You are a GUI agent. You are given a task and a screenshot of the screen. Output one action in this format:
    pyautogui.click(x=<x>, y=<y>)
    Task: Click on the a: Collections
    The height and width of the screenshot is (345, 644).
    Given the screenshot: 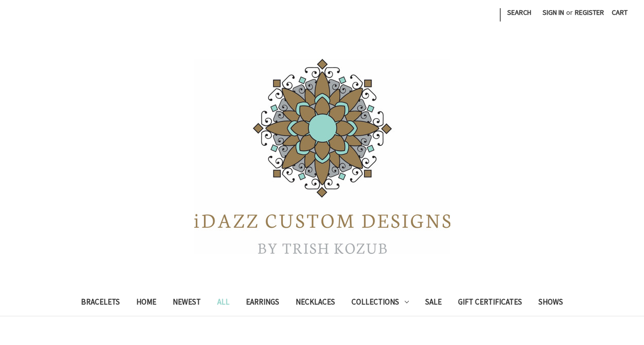 What is the action you would take?
    pyautogui.click(x=380, y=303)
    